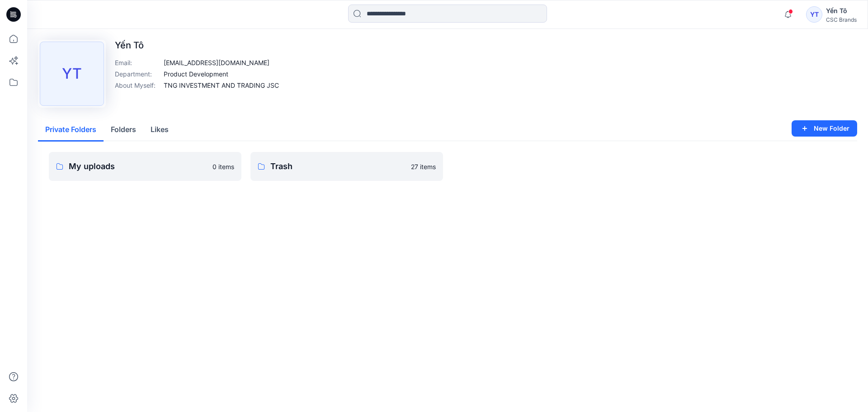 The image size is (868, 412). Describe the element at coordinates (197, 45) in the screenshot. I see `p: Yến Tô` at that location.